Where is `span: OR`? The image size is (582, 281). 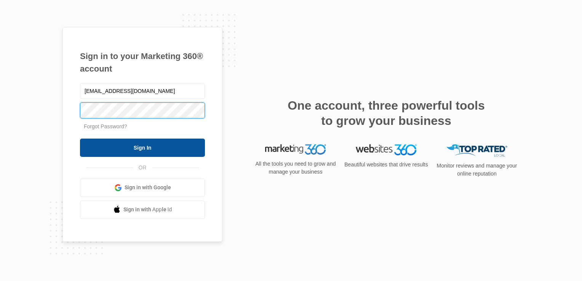 span: OR is located at coordinates (143, 168).